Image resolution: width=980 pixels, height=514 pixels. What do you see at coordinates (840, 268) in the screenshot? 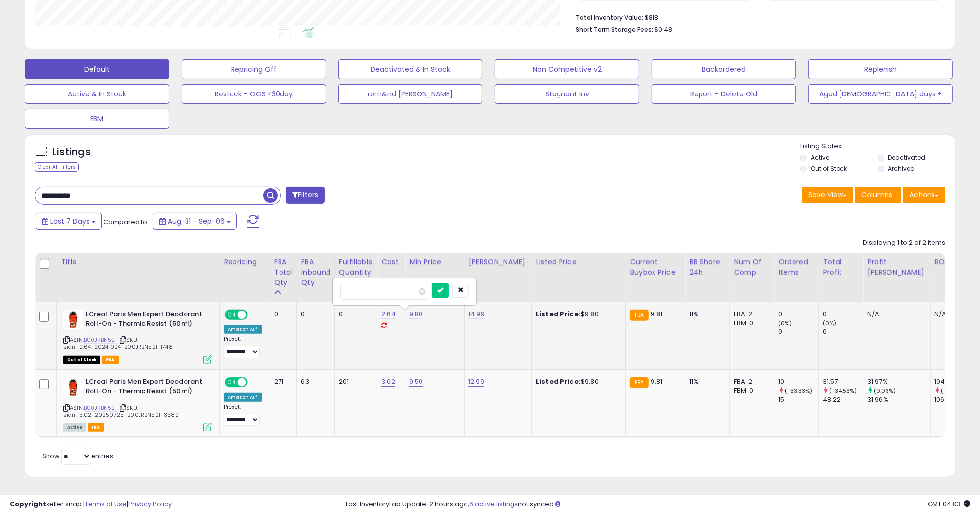
I see `div: Total Profit` at bounding box center [840, 268].